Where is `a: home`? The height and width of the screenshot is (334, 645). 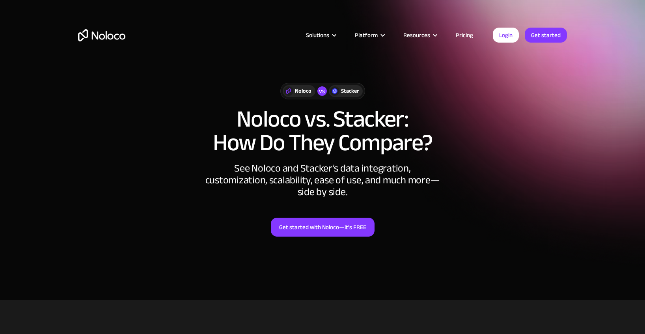 a: home is located at coordinates (102, 35).